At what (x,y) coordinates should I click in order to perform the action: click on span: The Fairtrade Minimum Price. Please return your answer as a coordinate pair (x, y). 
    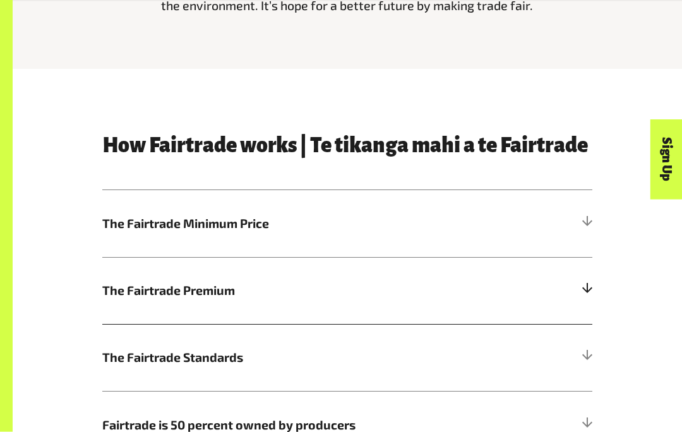
    Looking at the image, I should click on (286, 223).